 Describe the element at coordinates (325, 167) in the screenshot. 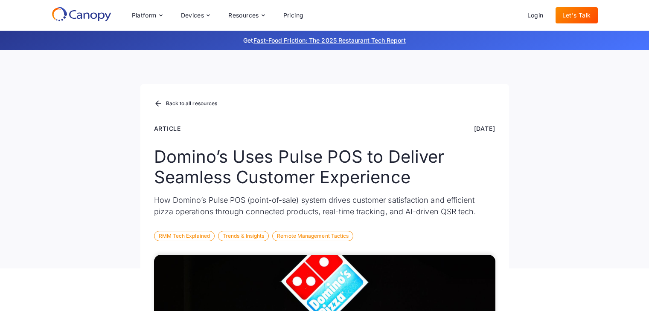

I see `h1: Domino’s Uses Pulse POS to Deliver Seamless Customer Experience` at that location.